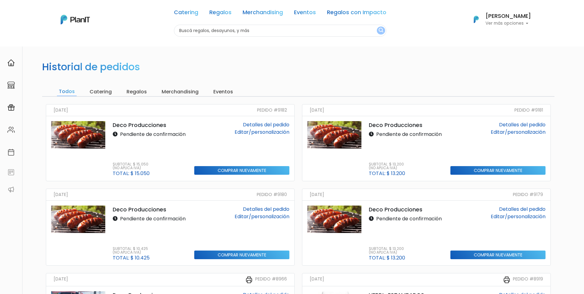 This screenshot has width=584, height=294. Describe the element at coordinates (11, 130) in the screenshot. I see `img: people-662611757002400ad9ed0e3c099ab2801c6687ba6c219adb57efc949bc21e19d.svg` at that location.